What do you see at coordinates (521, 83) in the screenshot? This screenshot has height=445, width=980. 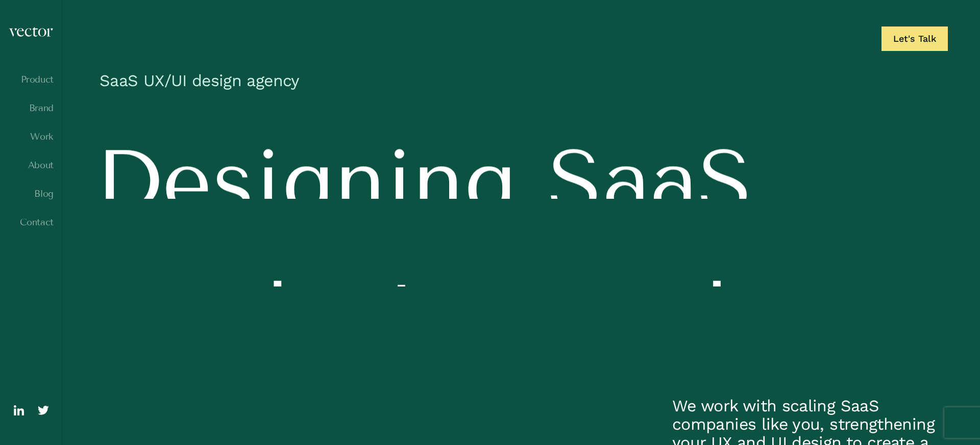 I see `h1: SaaS UX/UI design agency` at bounding box center [521, 83].